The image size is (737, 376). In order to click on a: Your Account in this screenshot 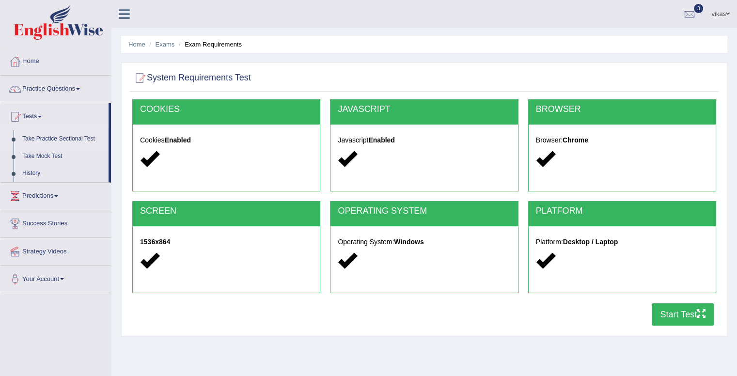, I will do `click(56, 278)`.